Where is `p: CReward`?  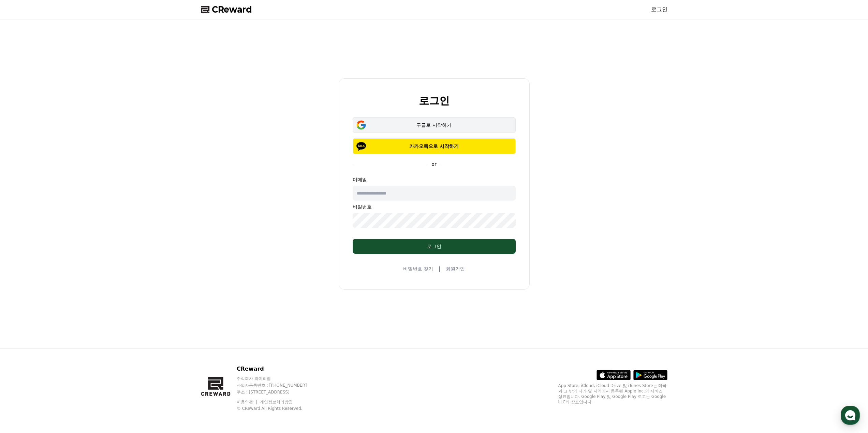 p: CReward is located at coordinates (279, 369).